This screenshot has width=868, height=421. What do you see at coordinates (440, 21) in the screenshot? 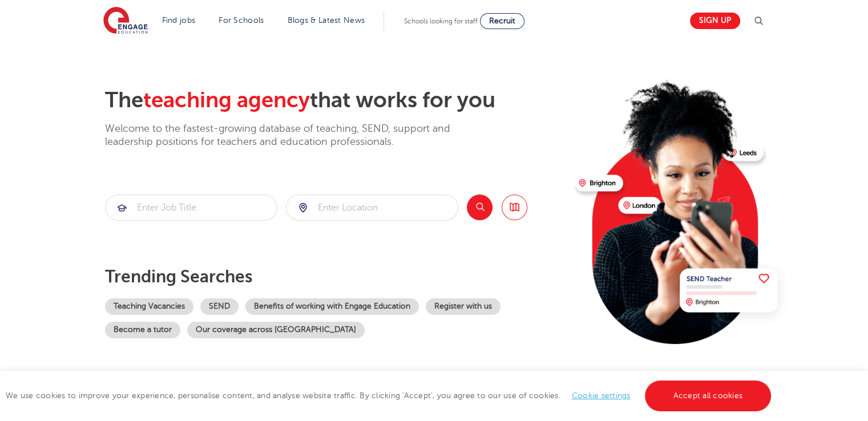
I see `span: Schools looking for staff` at bounding box center [440, 21].